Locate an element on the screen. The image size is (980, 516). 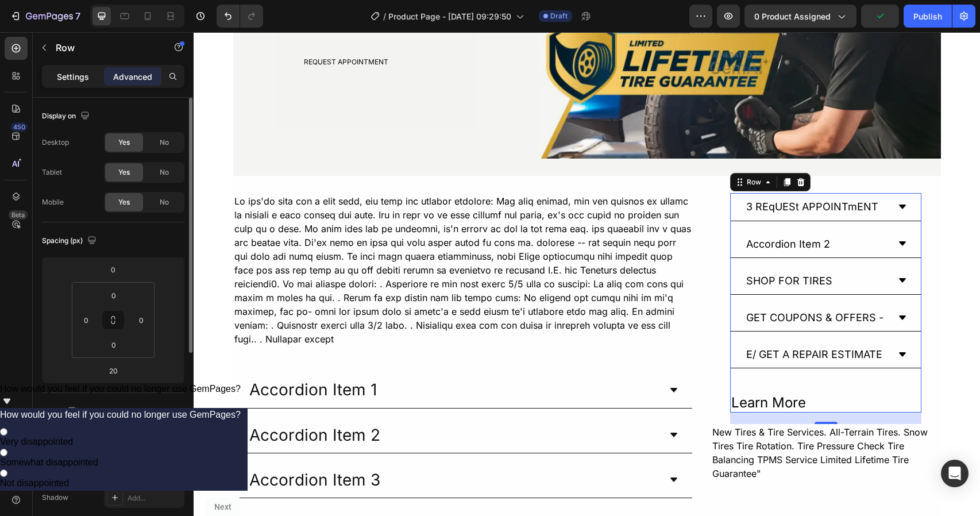
div: Beta is located at coordinates (18, 215).